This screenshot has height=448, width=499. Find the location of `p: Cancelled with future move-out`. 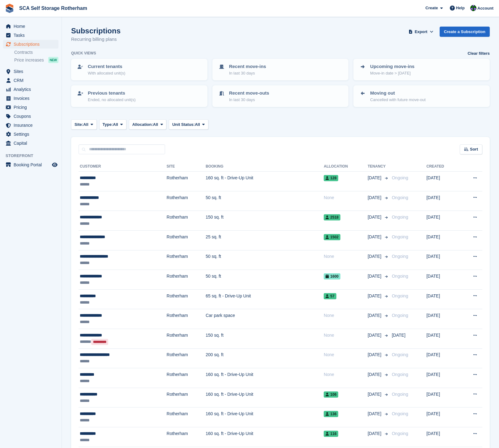

p: Cancelled with future move-out is located at coordinates (398, 100).